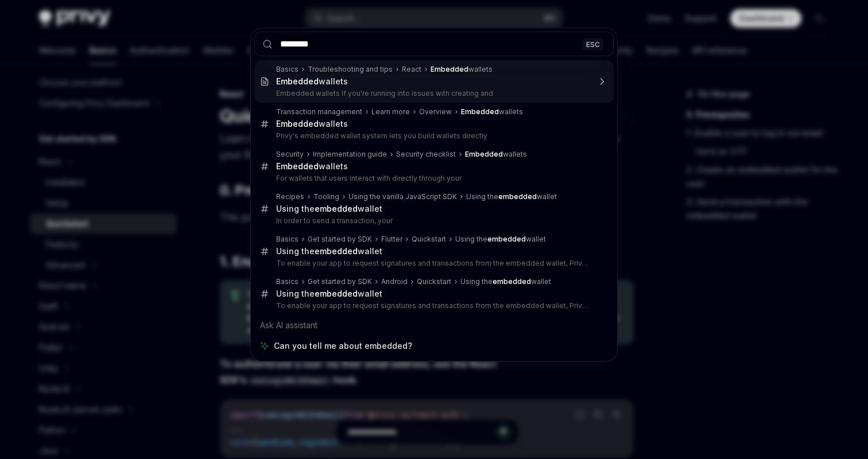  What do you see at coordinates (290, 197) in the screenshot?
I see `div: Recipes` at bounding box center [290, 197].